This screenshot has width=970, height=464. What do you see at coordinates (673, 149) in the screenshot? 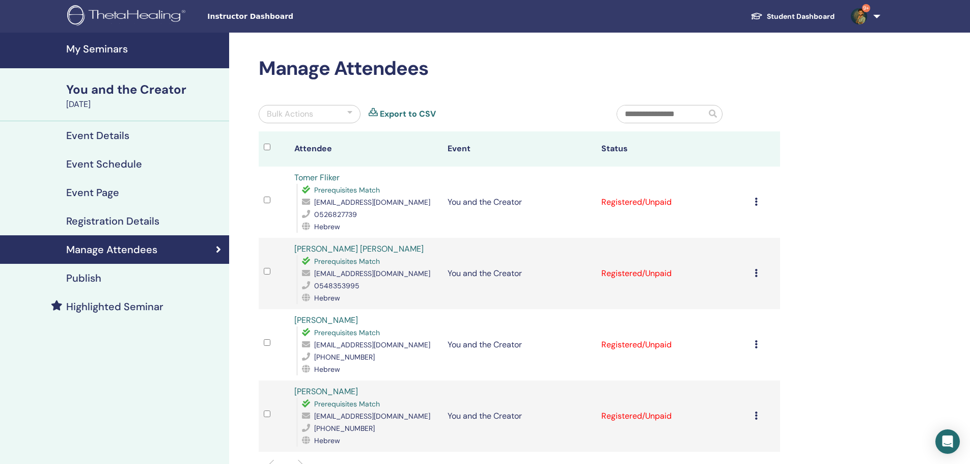
I see `th: Status` at bounding box center [673, 149].